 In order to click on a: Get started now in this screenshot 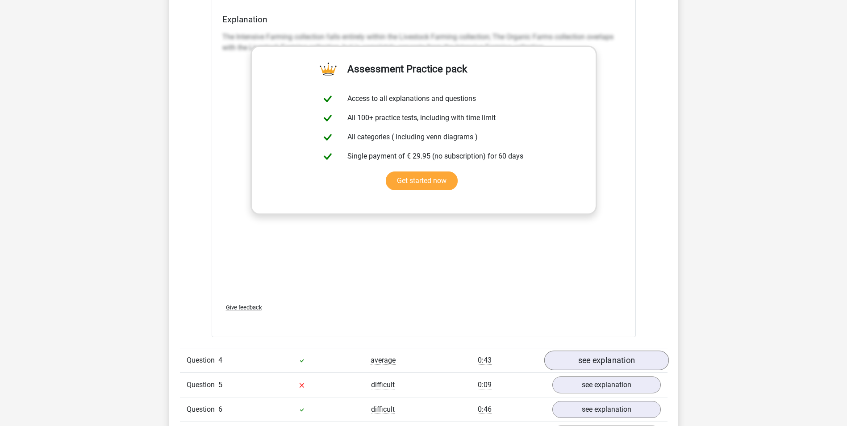, I will do `click(421, 181)`.